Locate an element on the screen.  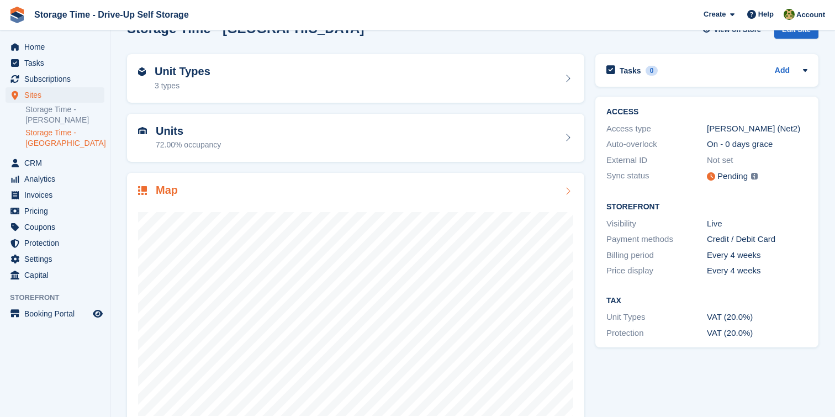
span: Help is located at coordinates (766, 14).